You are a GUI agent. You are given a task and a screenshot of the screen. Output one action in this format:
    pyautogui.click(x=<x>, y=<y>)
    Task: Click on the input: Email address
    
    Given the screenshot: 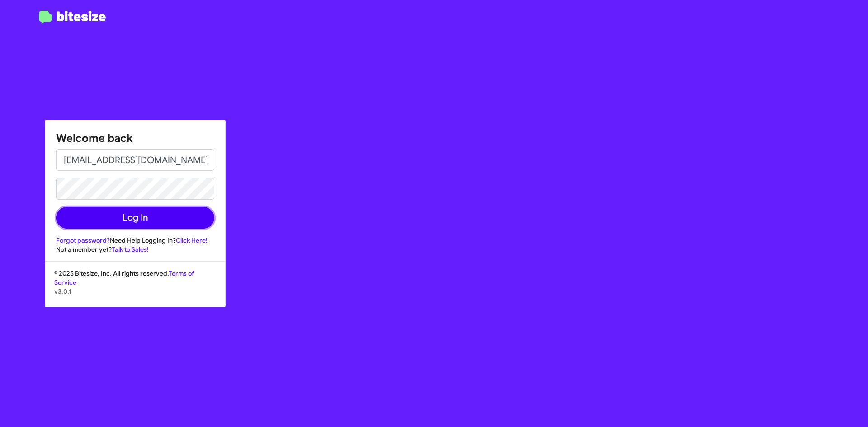 What is the action you would take?
    pyautogui.click(x=135, y=160)
    